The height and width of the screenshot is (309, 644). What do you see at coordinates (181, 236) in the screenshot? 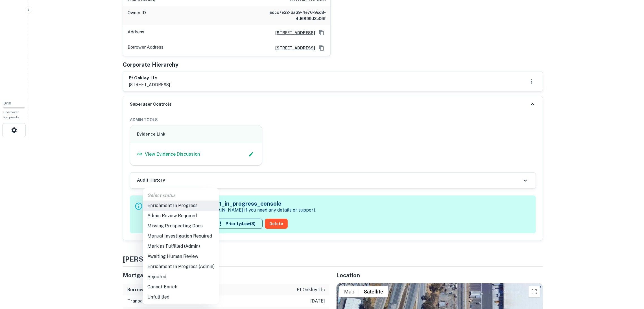
I see `li: Manual Investigation Required` at bounding box center [181, 236].